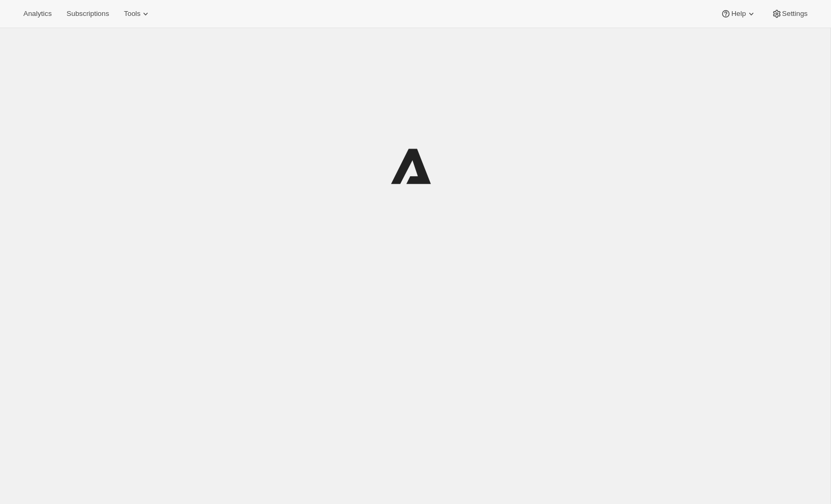 The width and height of the screenshot is (831, 504). Describe the element at coordinates (88, 13) in the screenshot. I see `span: Subscriptions` at that location.